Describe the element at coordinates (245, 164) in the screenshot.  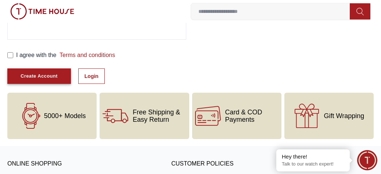
I see `h3: CUSTOMER POLICIES` at that location.